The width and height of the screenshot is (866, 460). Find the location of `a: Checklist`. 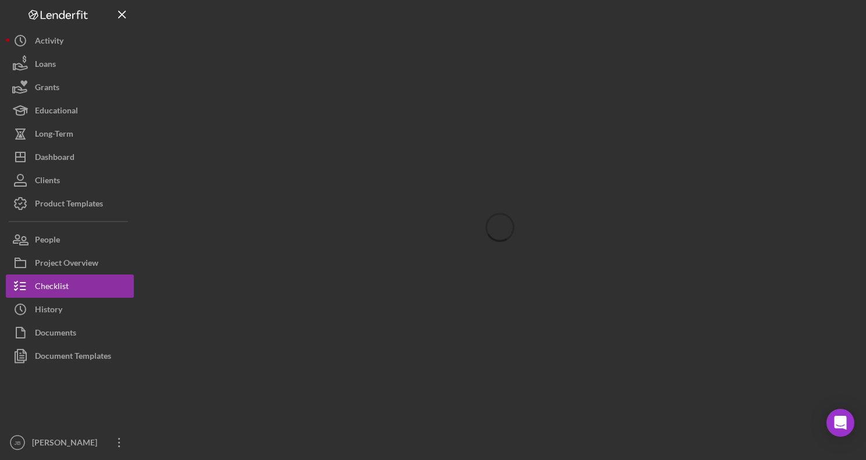

a: Checklist is located at coordinates (70, 286).